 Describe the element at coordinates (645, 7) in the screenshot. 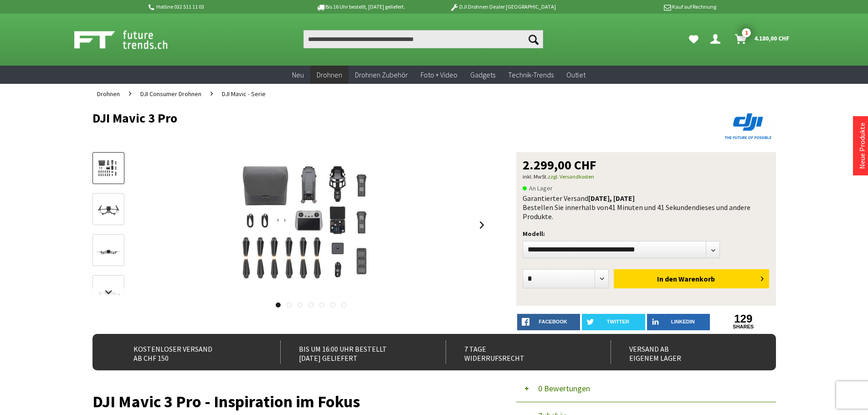

I see `p: Kauf auf Rechnung` at that location.